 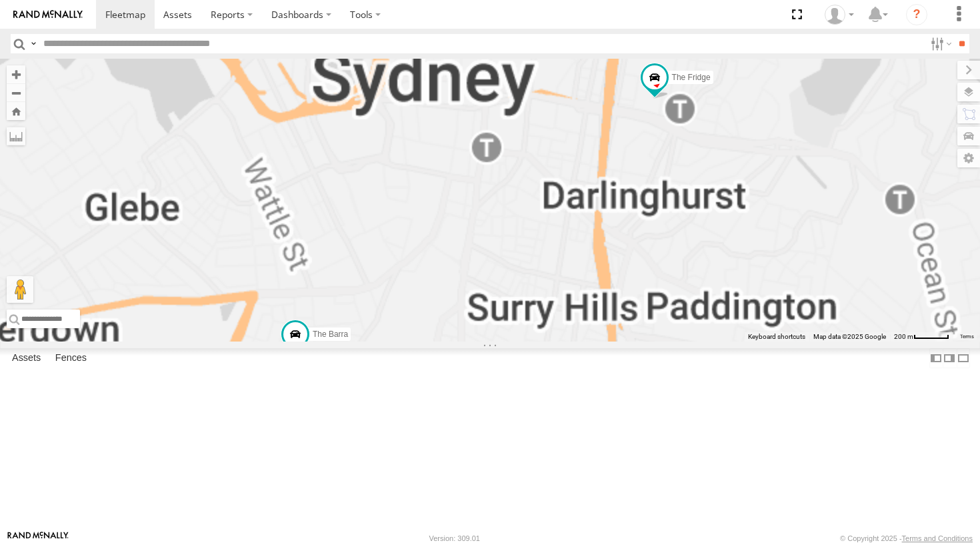 I want to click on img: rand-logo.svg, so click(x=48, y=14).